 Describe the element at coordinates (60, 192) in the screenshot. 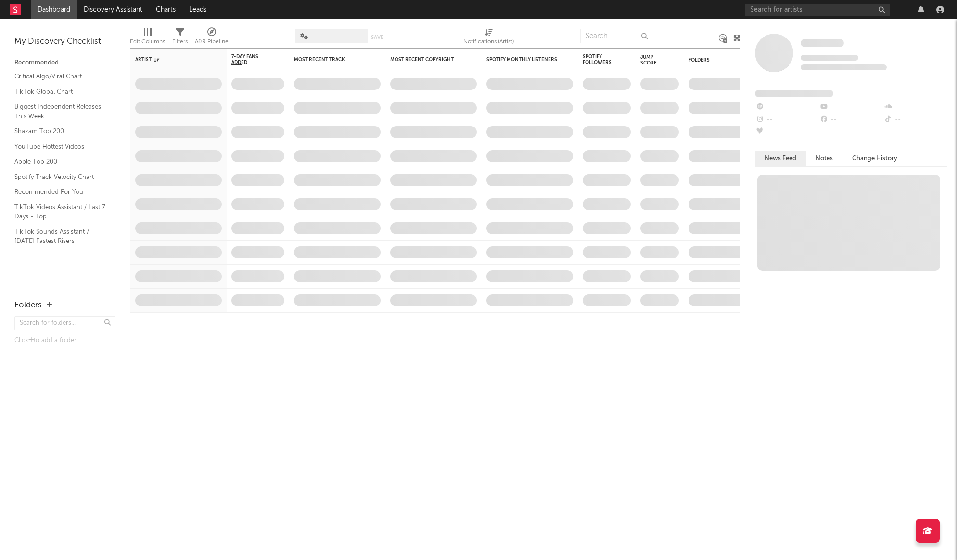

I see `a: Recommended For You` at that location.